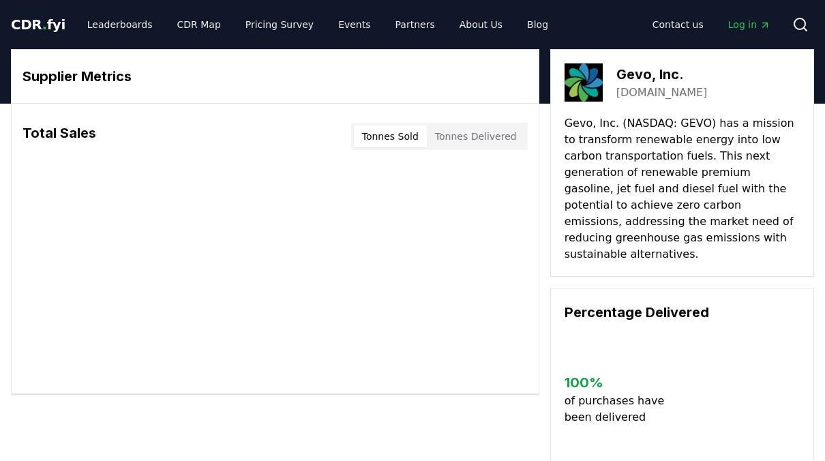 The height and width of the screenshot is (461, 825). What do you see at coordinates (616, 409) in the screenshot?
I see `p: of purchases have been delivered` at bounding box center [616, 409].